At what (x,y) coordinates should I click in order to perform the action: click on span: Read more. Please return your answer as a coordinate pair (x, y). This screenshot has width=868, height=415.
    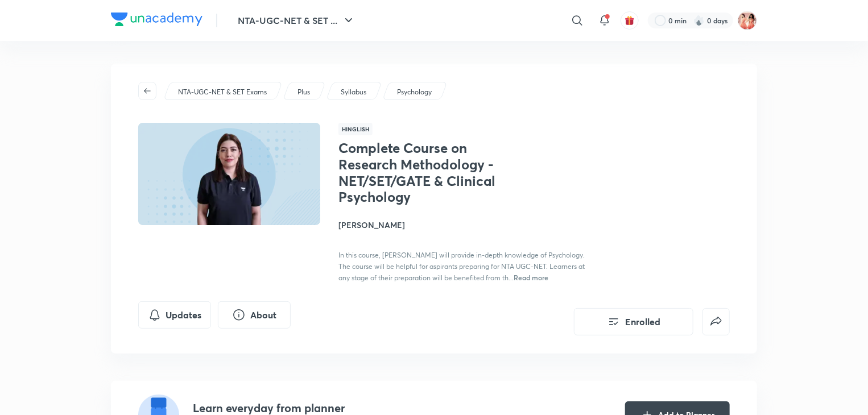
    Looking at the image, I should click on (531, 277).